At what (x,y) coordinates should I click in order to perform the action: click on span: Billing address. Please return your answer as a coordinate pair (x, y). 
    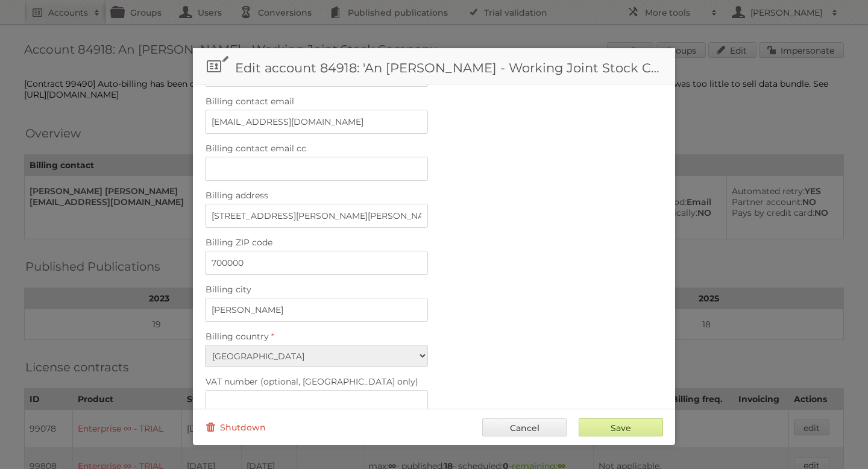
    Looking at the image, I should click on (237, 195).